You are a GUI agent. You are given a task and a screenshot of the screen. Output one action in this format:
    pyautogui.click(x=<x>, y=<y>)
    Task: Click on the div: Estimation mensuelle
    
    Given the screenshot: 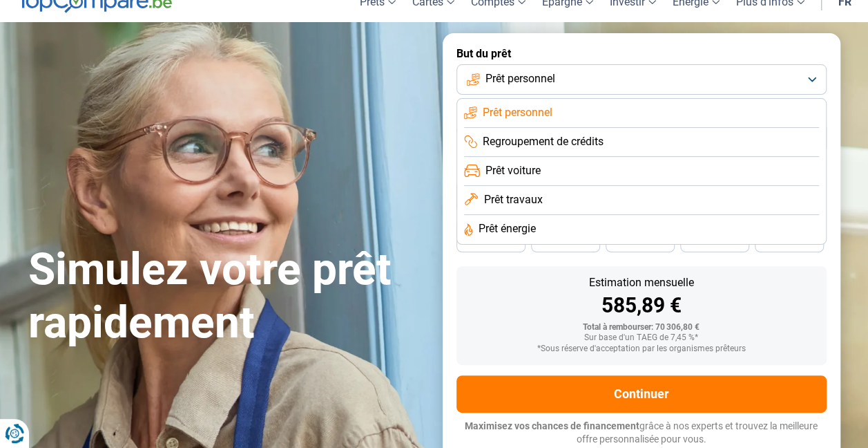 What is the action you would take?
    pyautogui.click(x=642, y=282)
    